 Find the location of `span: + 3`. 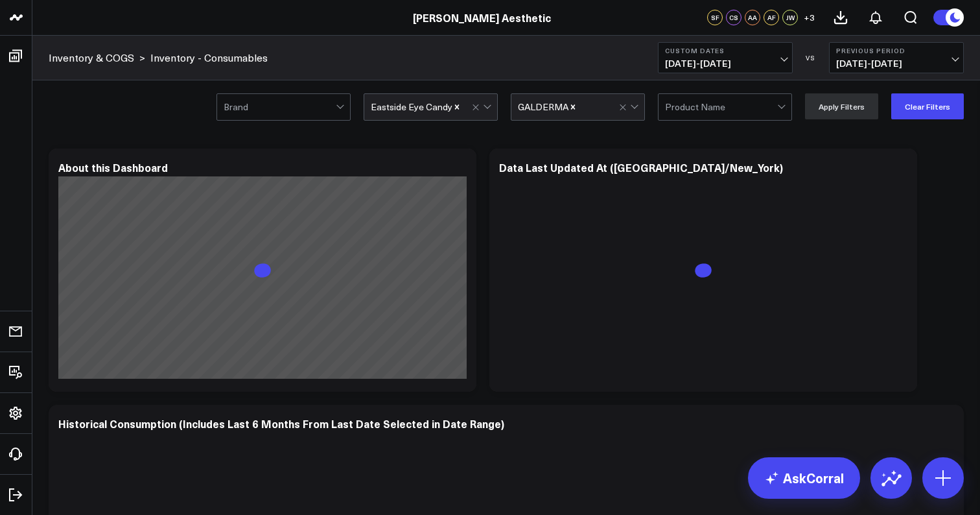

span: + 3 is located at coordinates (809, 18).